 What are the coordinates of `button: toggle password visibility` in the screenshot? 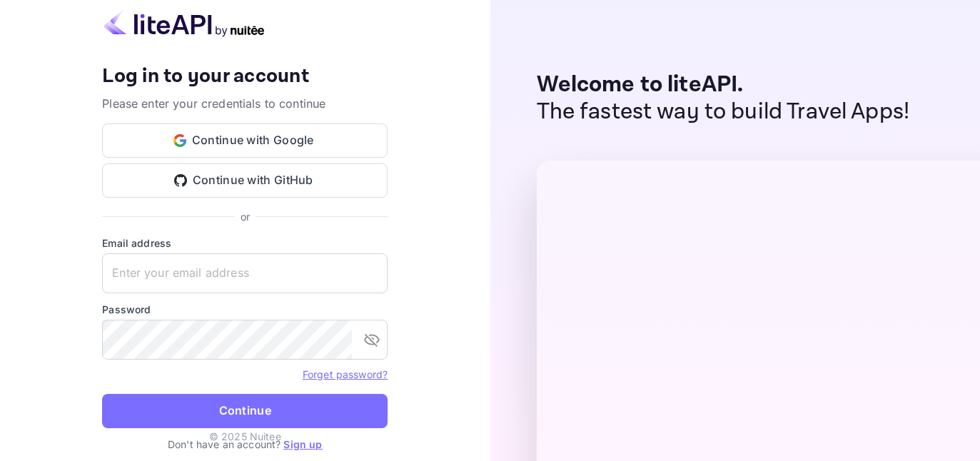 It's located at (372, 340).